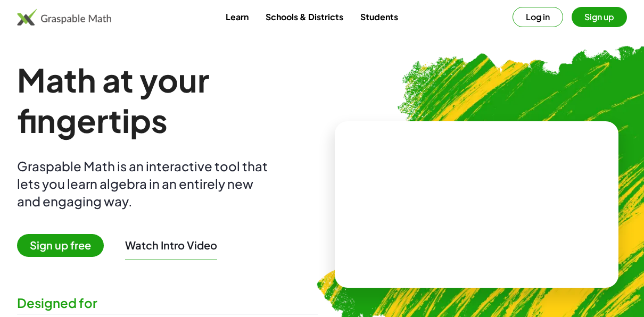  What do you see at coordinates (304, 16) in the screenshot?
I see `a: Schools & Districts` at bounding box center [304, 16].